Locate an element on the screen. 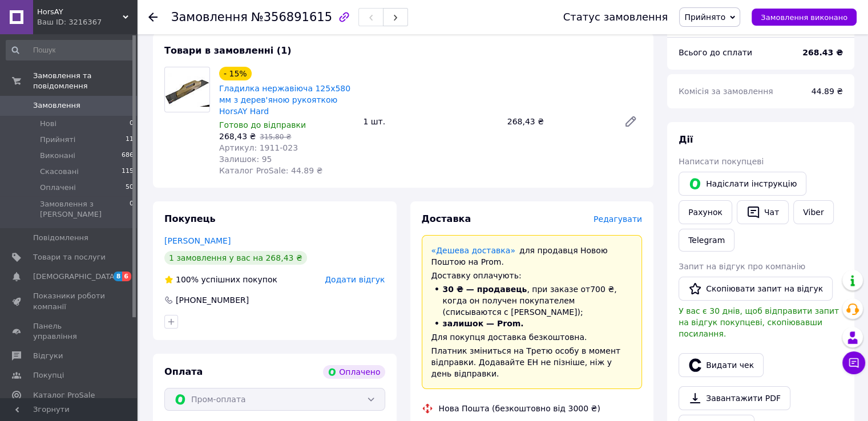 The image size is (868, 421). span: 11 is located at coordinates (129, 140).